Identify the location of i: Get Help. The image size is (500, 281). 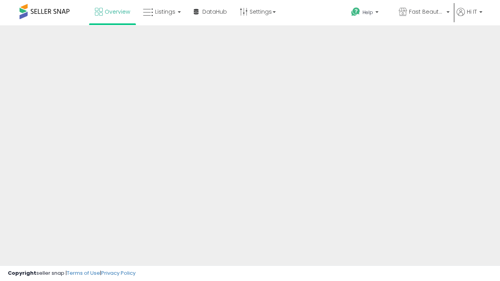
(355, 12).